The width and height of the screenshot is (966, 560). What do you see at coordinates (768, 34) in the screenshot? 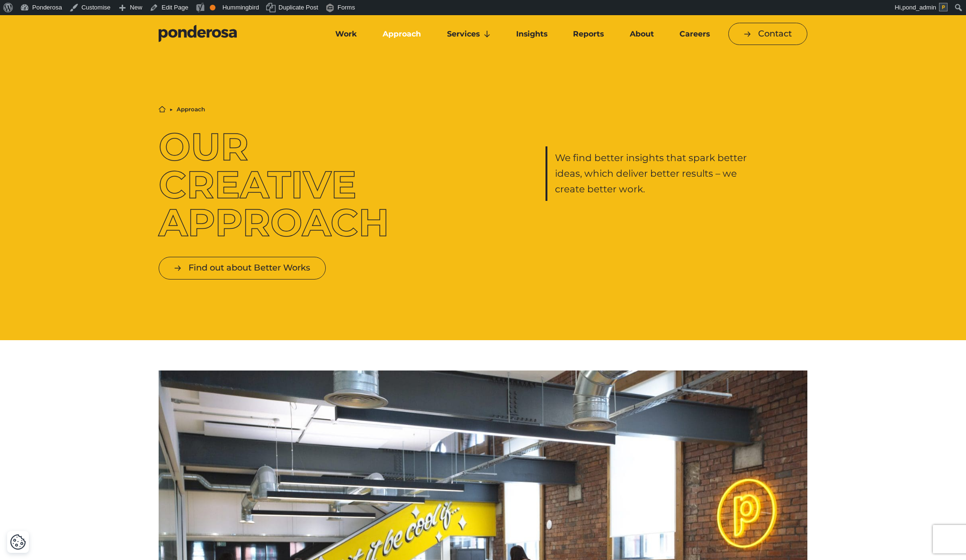
I see `a: Contact` at bounding box center [768, 34].